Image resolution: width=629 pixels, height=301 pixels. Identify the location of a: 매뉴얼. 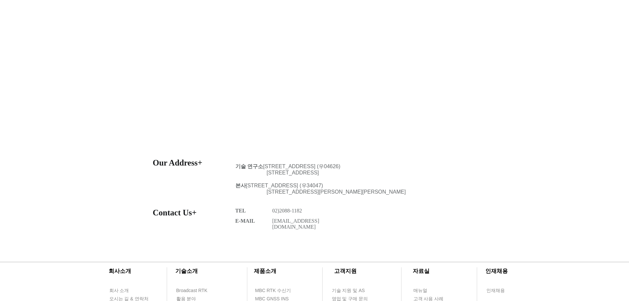
(432, 290).